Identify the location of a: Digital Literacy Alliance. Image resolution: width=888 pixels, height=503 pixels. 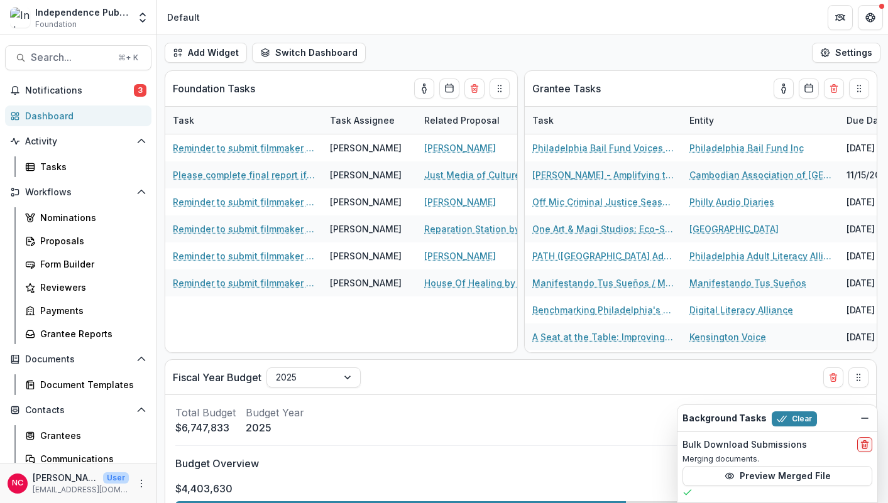
(741, 310).